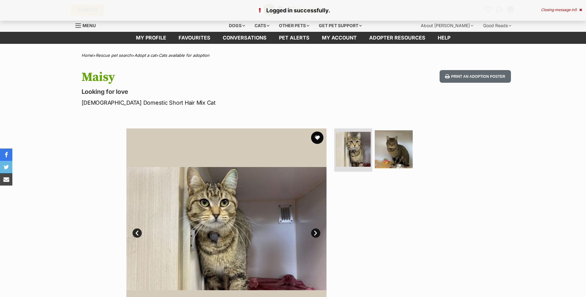 The image size is (586, 297). What do you see at coordinates (212, 77) in the screenshot?
I see `h1: Maisy` at bounding box center [212, 77].